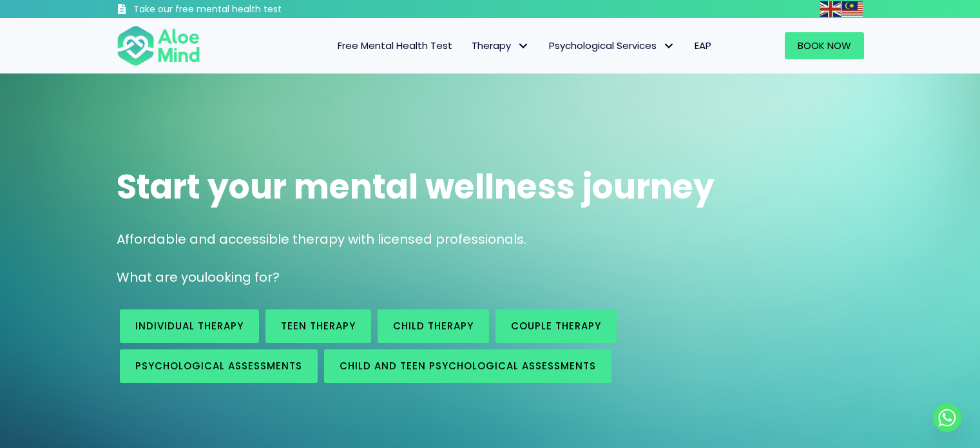 This screenshot has width=980, height=448. I want to click on a: Teen Therapy, so click(318, 326).